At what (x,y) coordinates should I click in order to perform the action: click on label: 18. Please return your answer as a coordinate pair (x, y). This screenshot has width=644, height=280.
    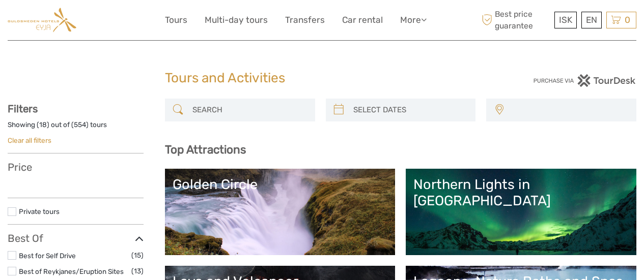
    Looking at the image, I should click on (42, 125).